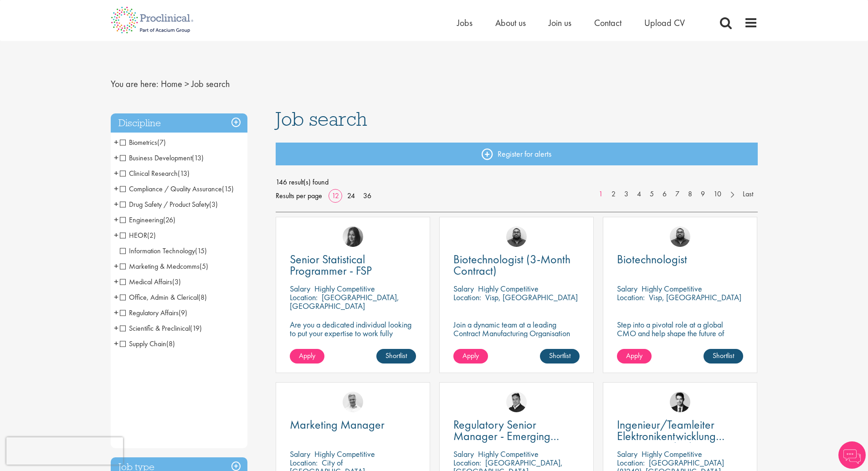 The height and width of the screenshot is (471, 868). What do you see at coordinates (465, 23) in the screenshot?
I see `a: Jobs` at bounding box center [465, 23].